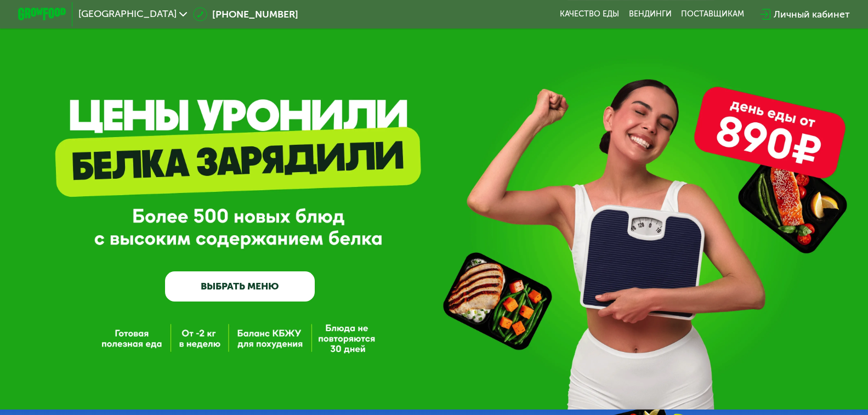 Image resolution: width=868 pixels, height=415 pixels. What do you see at coordinates (590, 15) in the screenshot?
I see `a: Качество еды` at bounding box center [590, 15].